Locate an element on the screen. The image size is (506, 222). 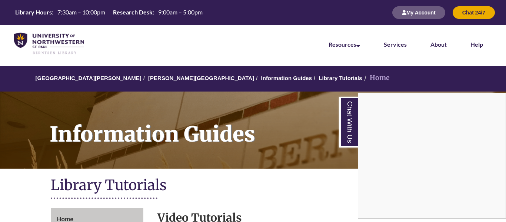
div: Chat With Us is located at coordinates (432, 156).